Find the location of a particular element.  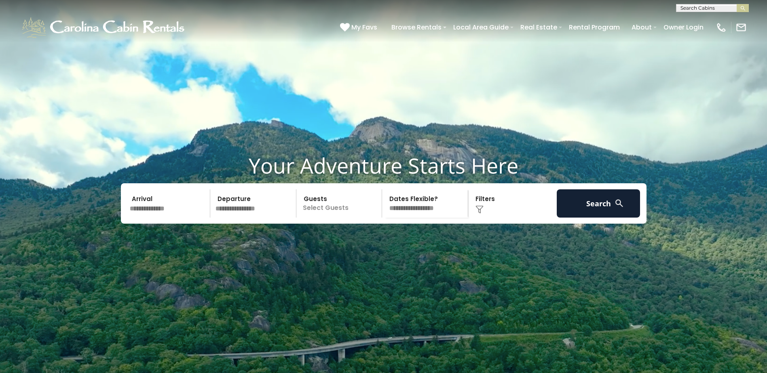

h1: Your Adventure Starts Here is located at coordinates (383, 166).